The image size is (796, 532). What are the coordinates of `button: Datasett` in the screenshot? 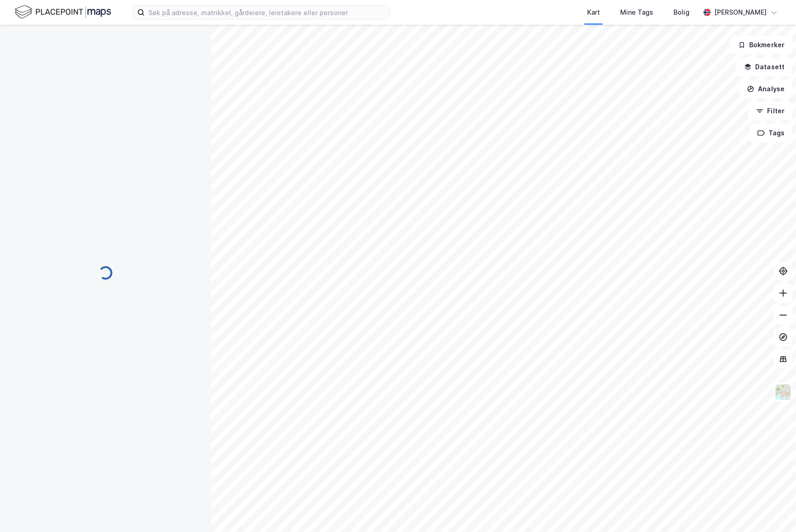 It's located at (764, 67).